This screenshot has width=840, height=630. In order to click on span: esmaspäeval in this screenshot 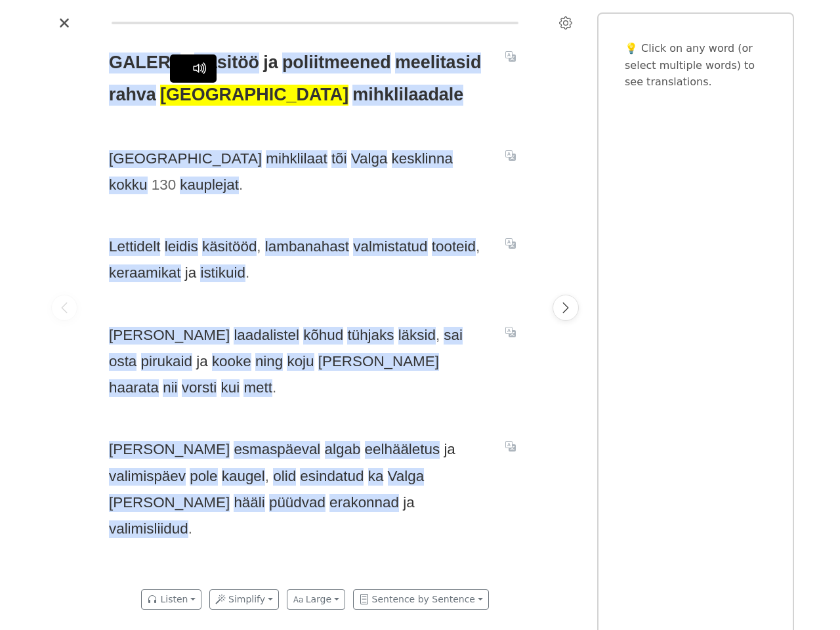, I will do `click(277, 449)`.